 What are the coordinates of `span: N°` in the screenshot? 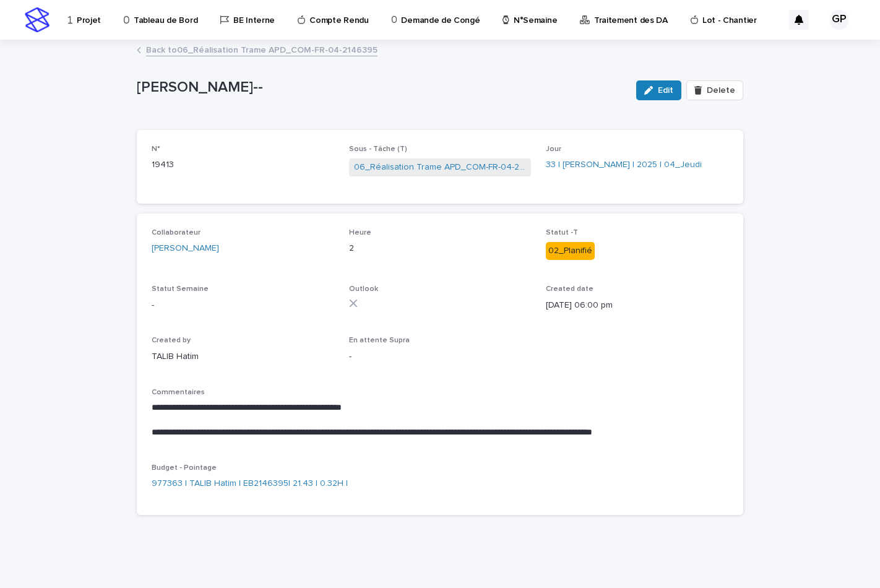 It's located at (156, 149).